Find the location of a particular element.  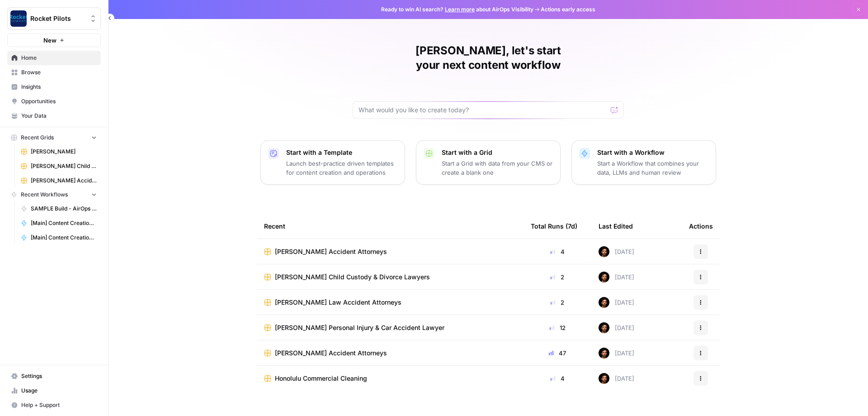

span: [Main] Content Creation Article is located at coordinates (64, 223).